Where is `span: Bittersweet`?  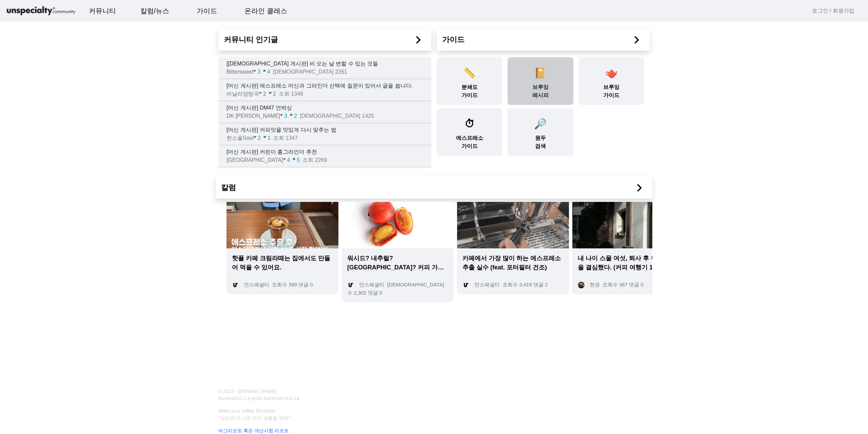 span: Bittersweet is located at coordinates (240, 71).